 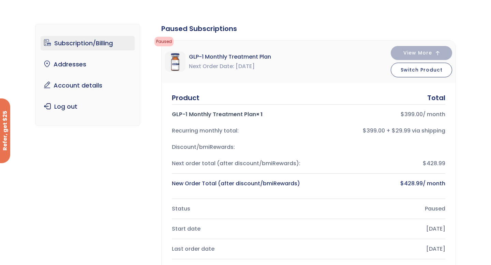 I want to click on span: View More, so click(x=418, y=53).